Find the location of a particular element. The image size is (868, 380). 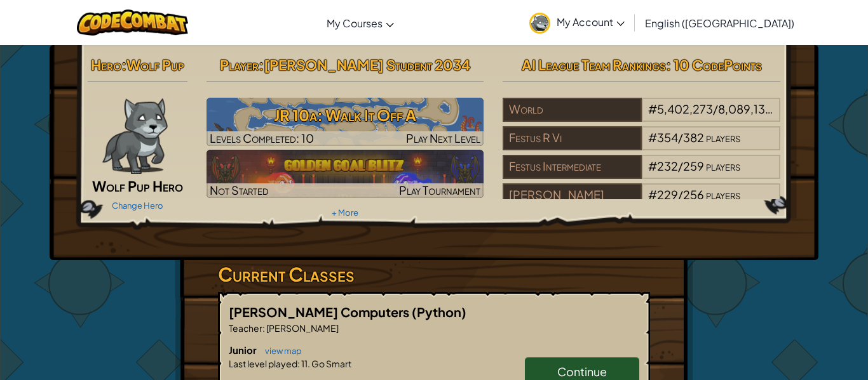

span: 259 is located at coordinates (693, 165).